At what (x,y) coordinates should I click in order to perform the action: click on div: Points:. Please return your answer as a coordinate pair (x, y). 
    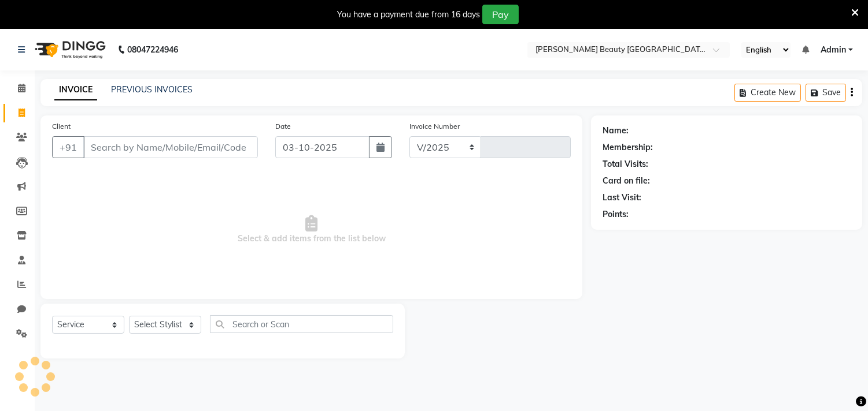
    Looking at the image, I should click on (615, 215).